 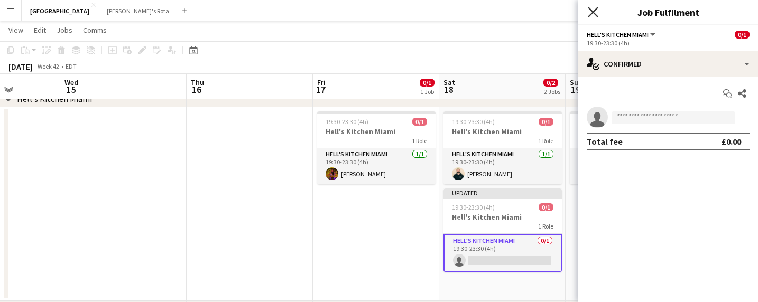 I want to click on div: 1 Job, so click(x=427, y=91).